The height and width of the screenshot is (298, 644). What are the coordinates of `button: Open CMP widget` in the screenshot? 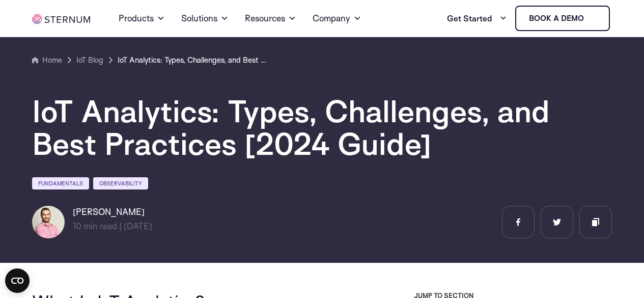 It's located at (17, 281).